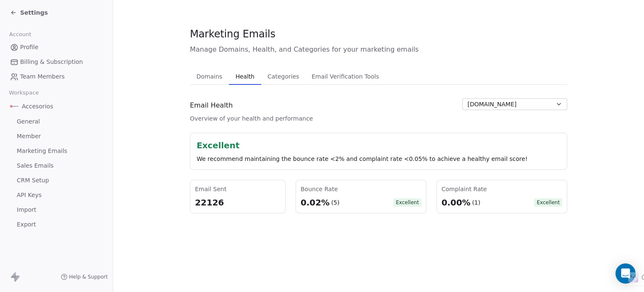 Image resolution: width=644 pixels, height=292 pixels. Describe the element at coordinates (29, 136) in the screenshot. I see `span: Member` at that location.